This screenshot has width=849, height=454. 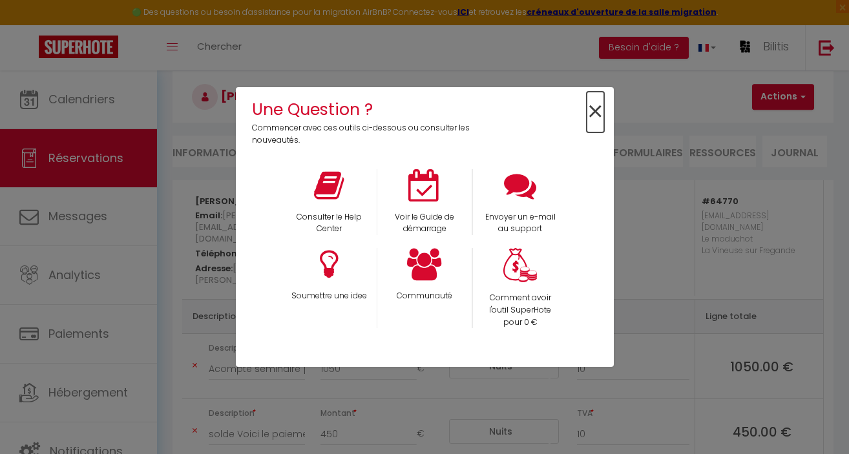 I want to click on button: Ouvrir le widget de chat LiveChat, so click(x=30, y=25).